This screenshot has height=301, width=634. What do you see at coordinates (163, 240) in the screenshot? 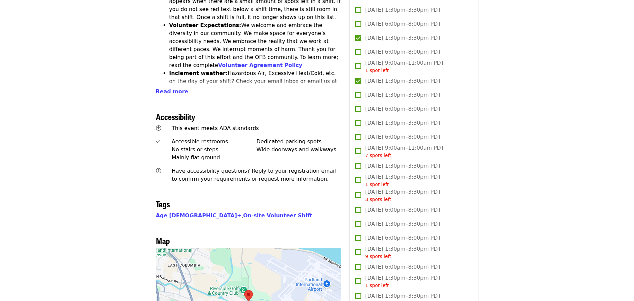
I see `span: Map` at bounding box center [163, 240].